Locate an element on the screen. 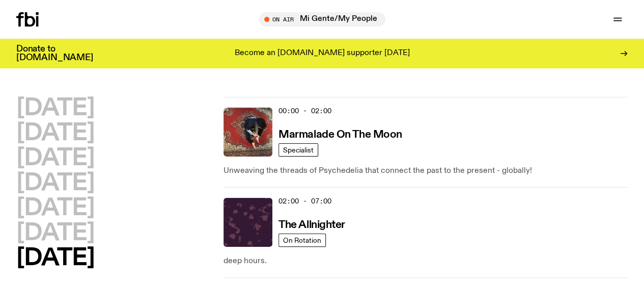 The height and width of the screenshot is (281, 644). span: 00:00 - 02:00 is located at coordinates (305, 111).